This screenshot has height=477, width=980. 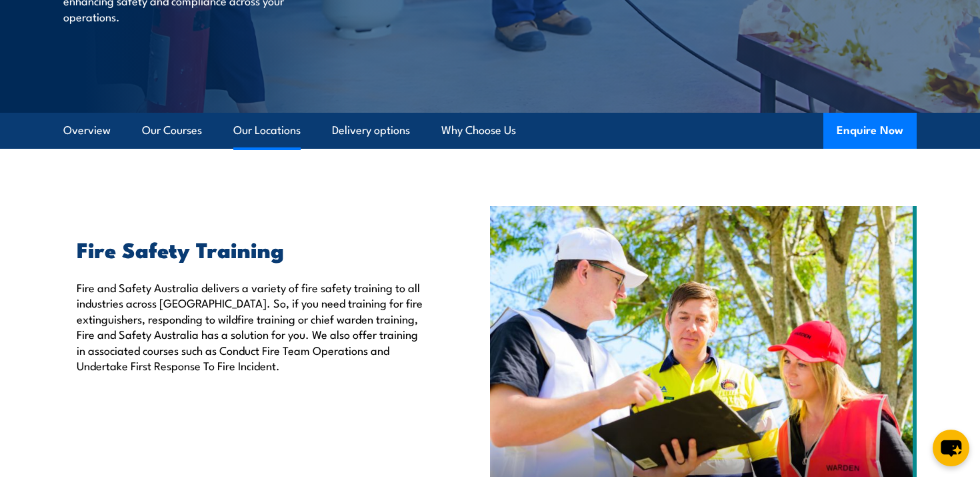 What do you see at coordinates (253, 326) in the screenshot?
I see `p: Fire and Safety Australia delivers a variety of fire safety training to all industries across [GE...` at bounding box center [253, 326].